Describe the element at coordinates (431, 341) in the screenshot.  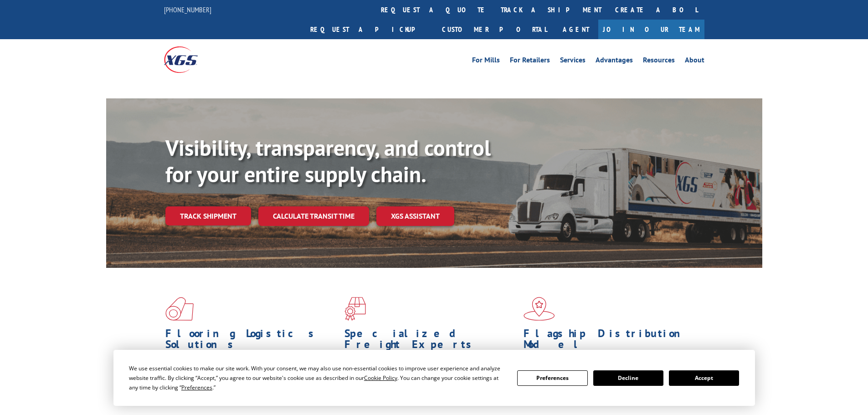
I see `h1: Specialized Freight Experts` at that location.